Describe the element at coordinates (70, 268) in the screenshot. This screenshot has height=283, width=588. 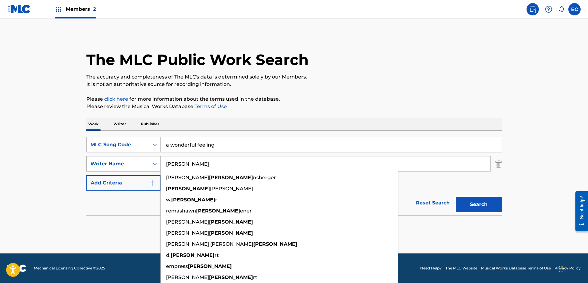
I see `span: Mechanical Licensing Collective © 2025` at that location.